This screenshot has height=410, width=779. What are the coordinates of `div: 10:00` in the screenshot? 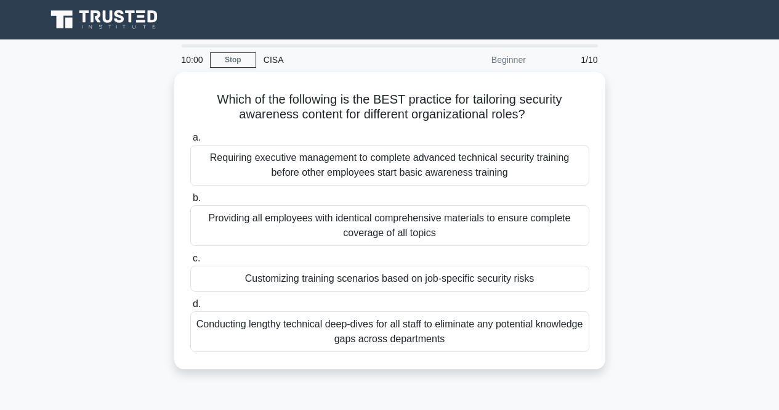 It's located at (192, 60).